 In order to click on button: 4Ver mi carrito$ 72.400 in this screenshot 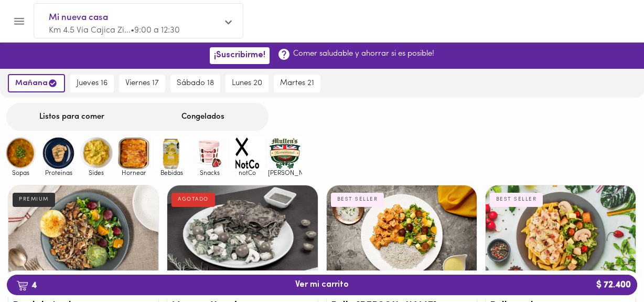, I will do `click(322, 285)`.